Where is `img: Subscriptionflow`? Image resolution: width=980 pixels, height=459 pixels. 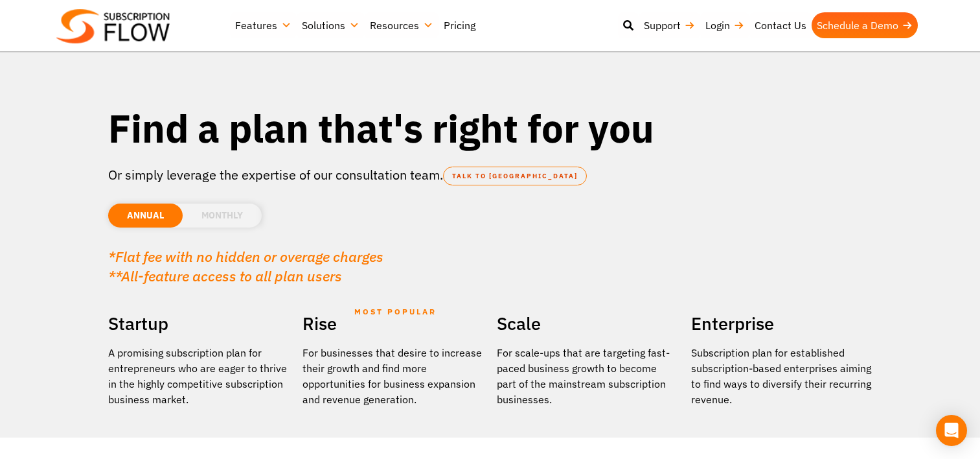 img: Subscriptionflow is located at coordinates (112, 26).